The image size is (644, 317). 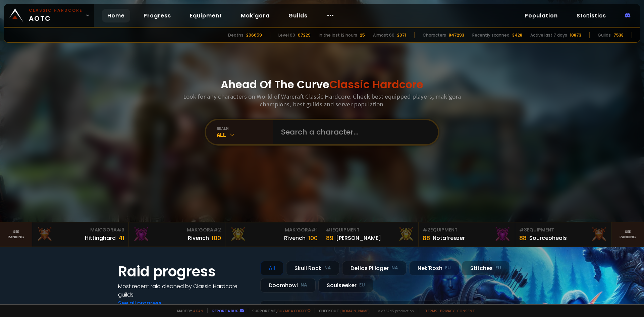 What do you see at coordinates (591, 15) in the screenshot?
I see `a: Statistics` at bounding box center [591, 15].